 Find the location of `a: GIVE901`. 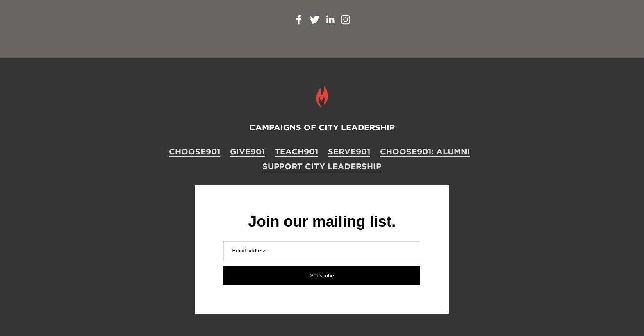

a: GIVE901 is located at coordinates (247, 151).